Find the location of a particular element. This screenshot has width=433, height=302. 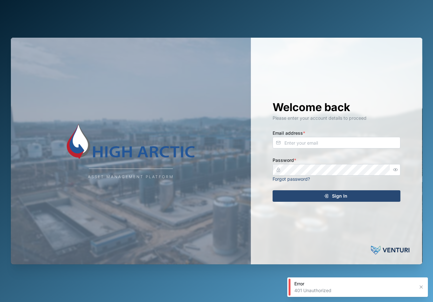

label: Email address is located at coordinates (289, 133).